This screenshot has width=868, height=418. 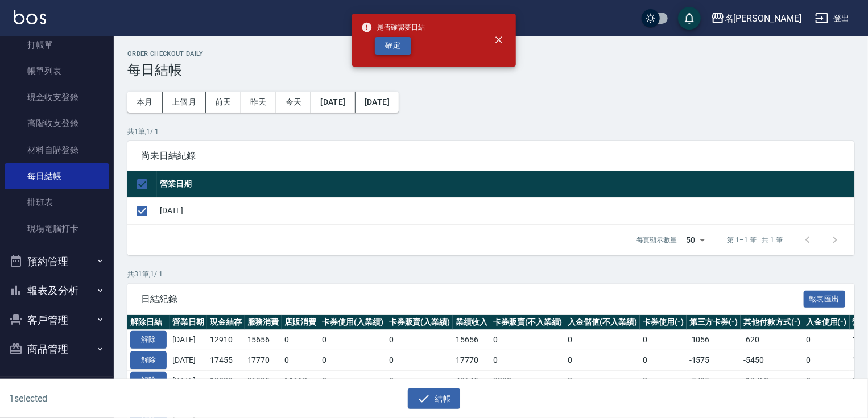 What do you see at coordinates (772, 361) in the screenshot?
I see `td: -5450` at bounding box center [772, 361].